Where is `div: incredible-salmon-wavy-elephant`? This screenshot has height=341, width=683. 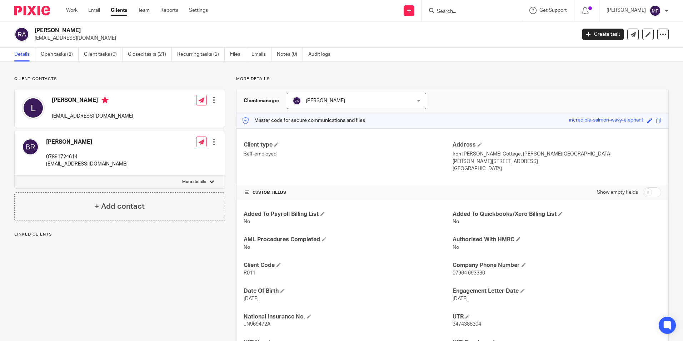
div: incredible-salmon-wavy-elephant is located at coordinates (606, 120).